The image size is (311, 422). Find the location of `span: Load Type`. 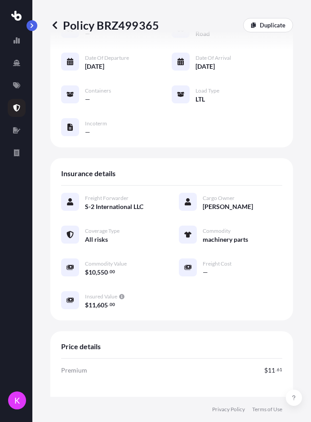

span: Load Type is located at coordinates (207, 91).